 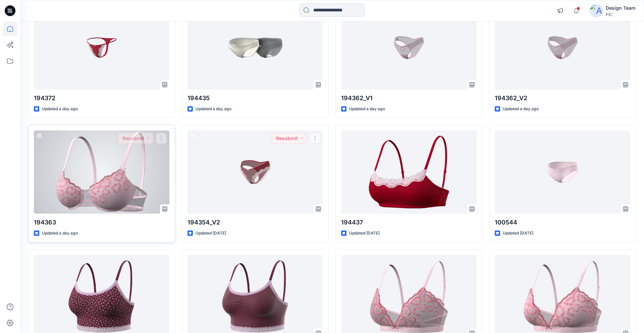 I want to click on p: 194435, so click(x=255, y=98).